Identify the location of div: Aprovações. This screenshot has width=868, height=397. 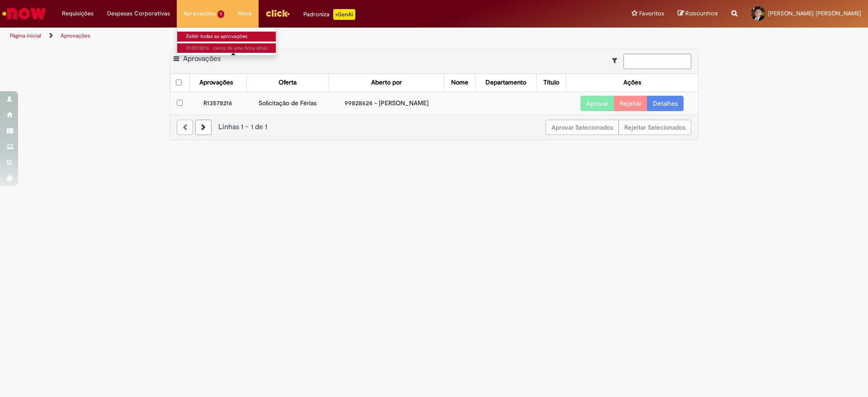
(216, 83).